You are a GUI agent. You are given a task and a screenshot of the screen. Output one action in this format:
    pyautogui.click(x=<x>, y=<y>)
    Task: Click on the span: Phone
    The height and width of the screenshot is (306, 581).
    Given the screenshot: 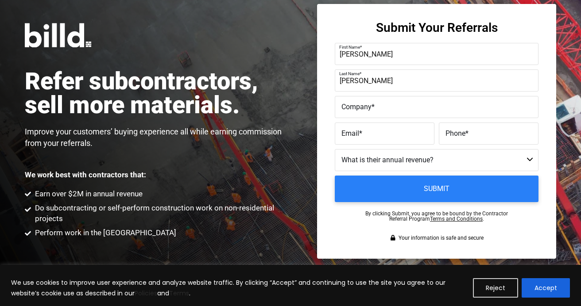 What is the action you would take?
    pyautogui.click(x=455, y=133)
    